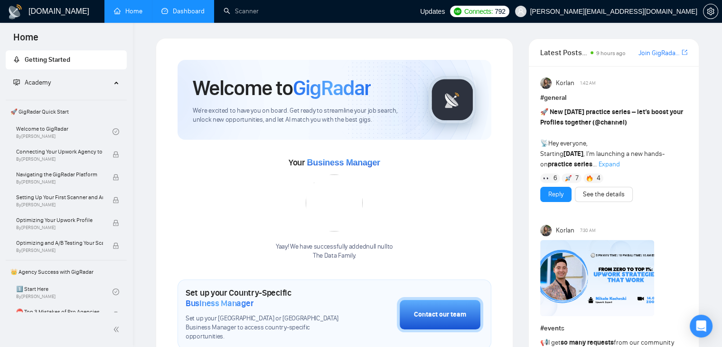  I want to click on img: gigradar-logo.png, so click(453, 100).